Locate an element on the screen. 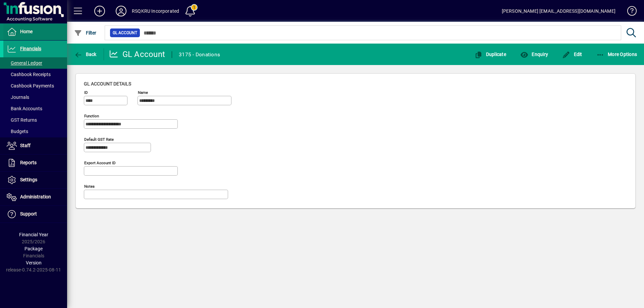 Image resolution: width=644 pixels, height=308 pixels. span: Journals is located at coordinates (18, 97).